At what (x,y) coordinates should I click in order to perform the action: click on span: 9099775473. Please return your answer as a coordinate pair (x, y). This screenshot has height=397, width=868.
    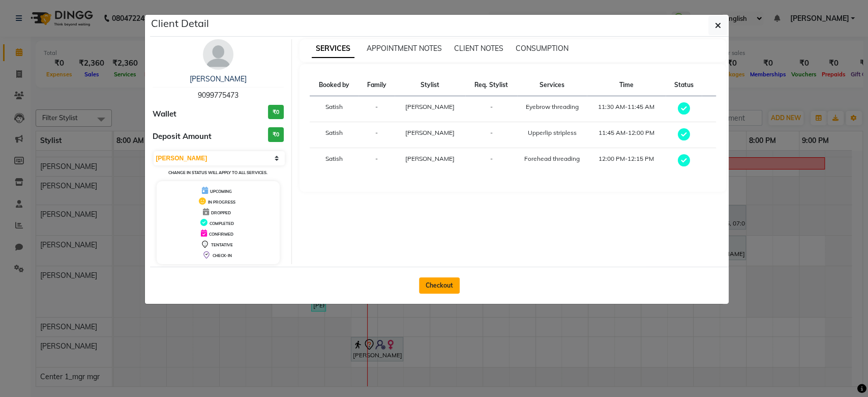
    Looking at the image, I should click on (218, 95).